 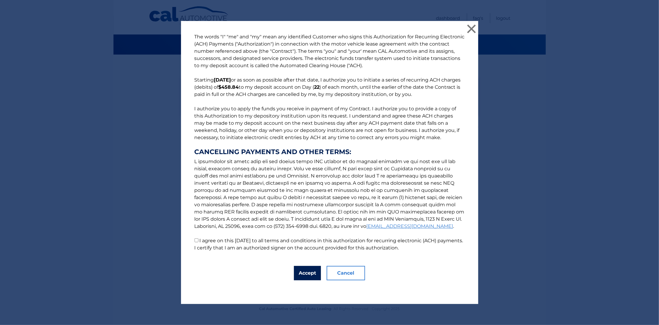 I want to click on b: $458.84, so click(x=229, y=87).